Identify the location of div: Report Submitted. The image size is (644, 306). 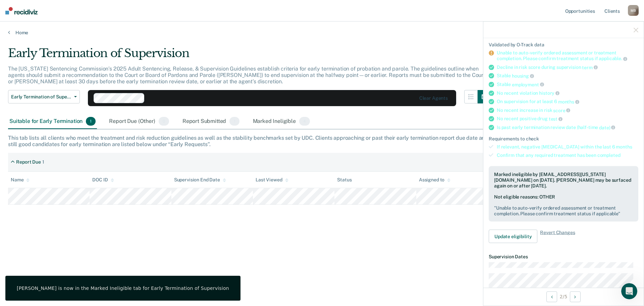
(211, 122).